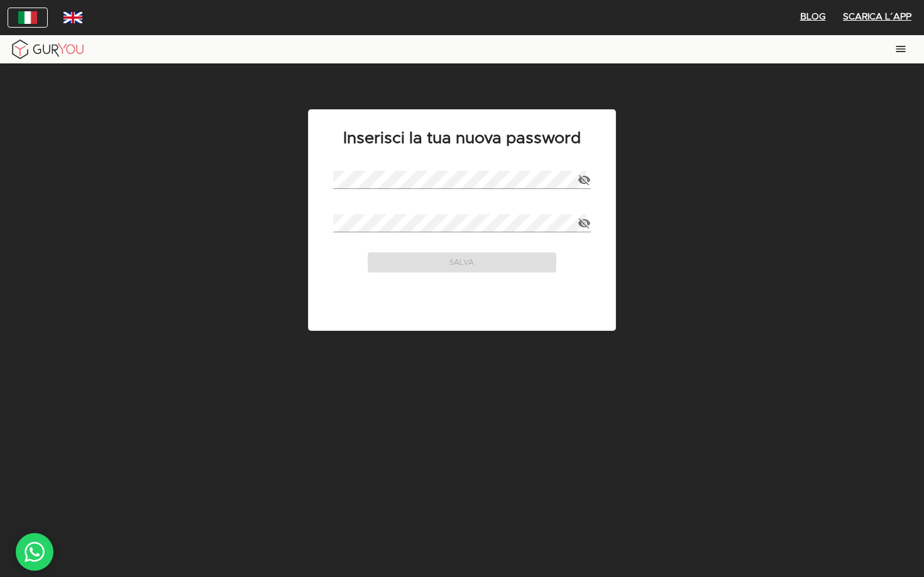 The width and height of the screenshot is (924, 577). What do you see at coordinates (812, 17) in the screenshot?
I see `span: BLOG` at bounding box center [812, 17].